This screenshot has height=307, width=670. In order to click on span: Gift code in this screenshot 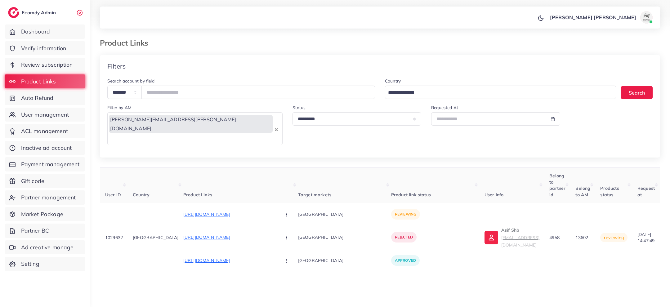, I will do `click(33, 181)`.